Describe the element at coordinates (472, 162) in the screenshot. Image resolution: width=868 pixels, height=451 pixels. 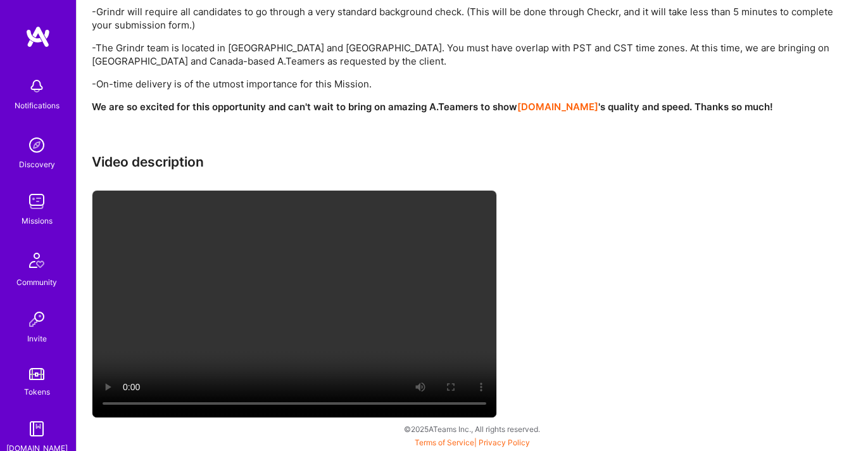
I see `h3: Video description` at that location.